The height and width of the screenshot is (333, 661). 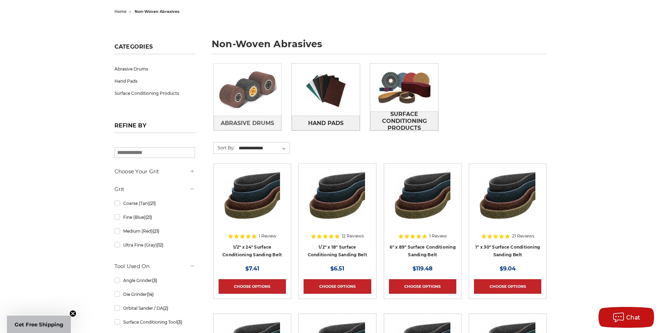 I want to click on a: 1"x30" Surface Conditioning Sanding Belts, so click(x=508, y=202).